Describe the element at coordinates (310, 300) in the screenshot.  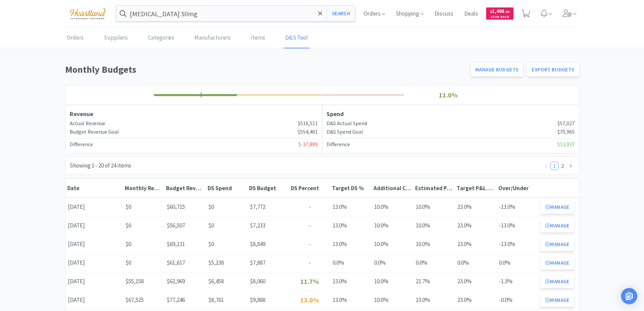
I see `p: 13.0%` at that location.